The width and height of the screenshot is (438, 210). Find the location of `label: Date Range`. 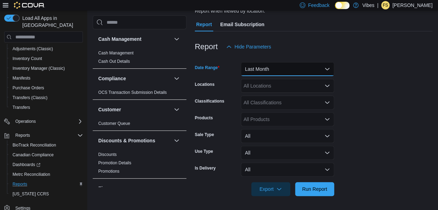

label: Date Range is located at coordinates (207, 68).